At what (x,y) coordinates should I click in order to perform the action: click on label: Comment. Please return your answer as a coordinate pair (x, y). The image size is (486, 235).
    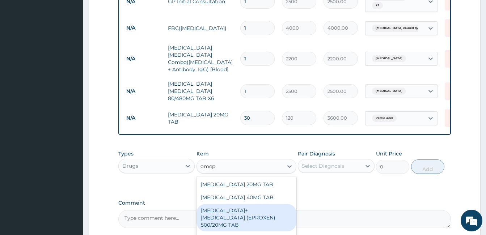
    Looking at the image, I should click on (285, 203).